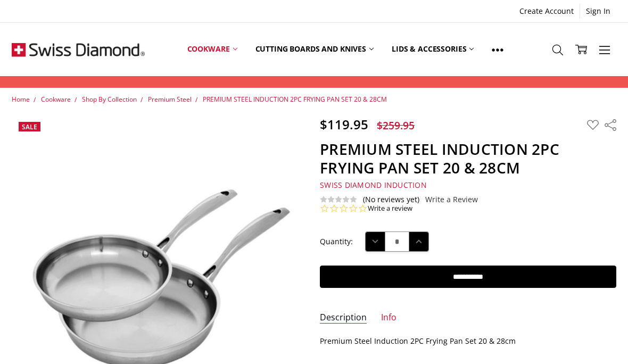 The image size is (628, 364). I want to click on span: Premium Steel, so click(170, 99).